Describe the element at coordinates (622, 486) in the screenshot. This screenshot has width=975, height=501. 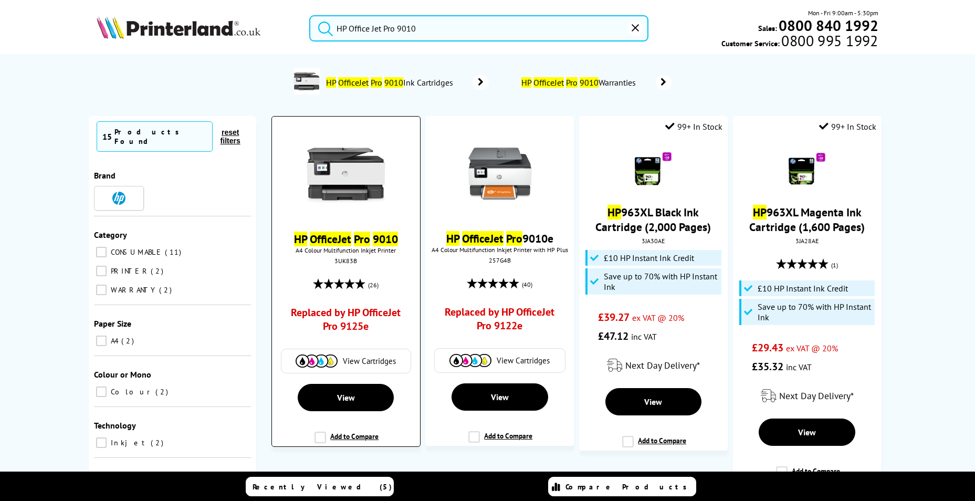
I see `a: Compare Products` at that location.